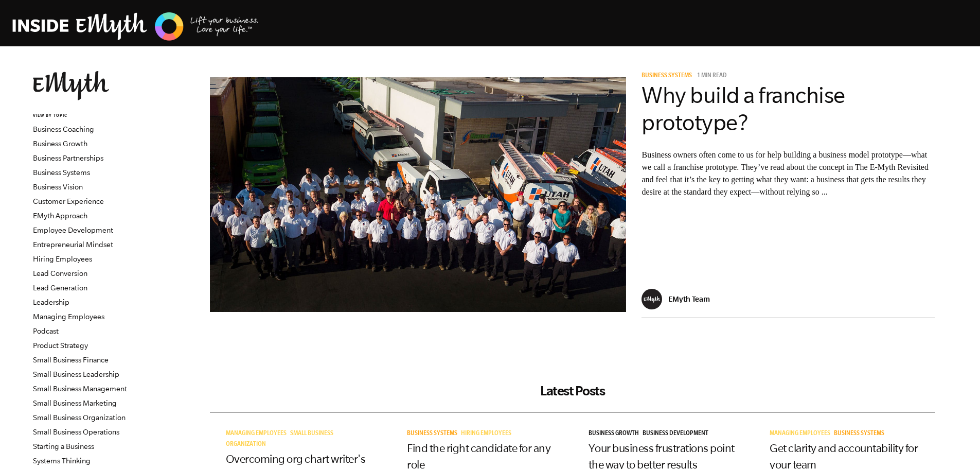  I want to click on a: Small Business Management, so click(80, 388).